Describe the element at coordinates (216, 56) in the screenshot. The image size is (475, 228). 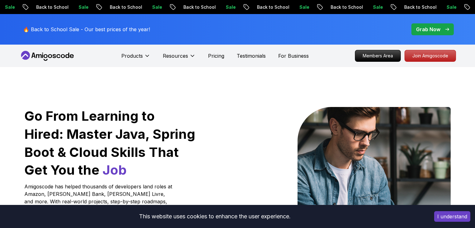
I see `a: Pricing` at that location.